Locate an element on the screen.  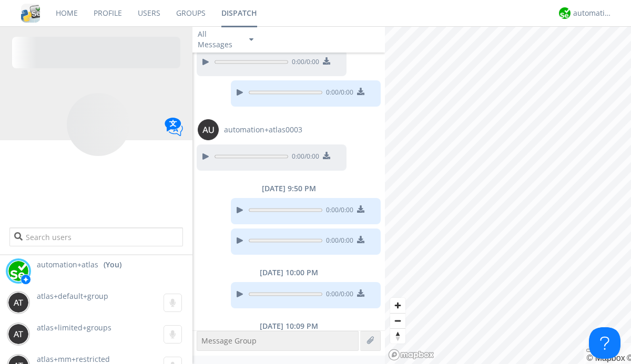
div: All Messages is located at coordinates (219, 39).